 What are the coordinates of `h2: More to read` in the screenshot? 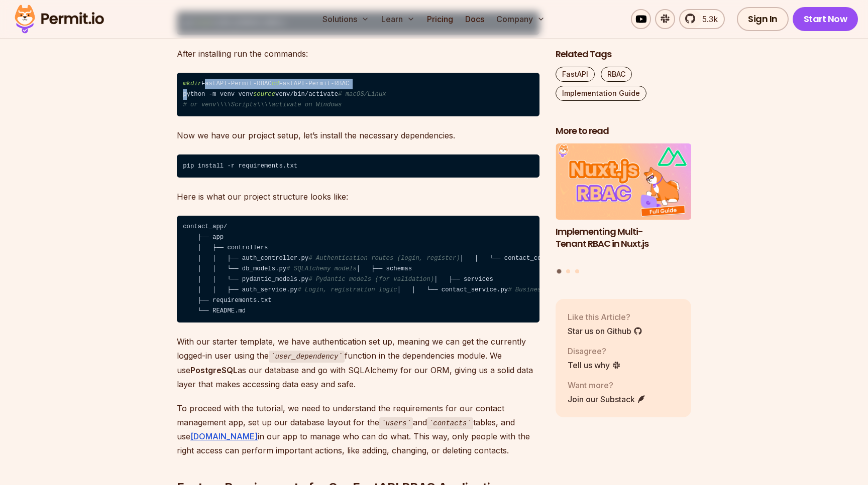 It's located at (623, 131).